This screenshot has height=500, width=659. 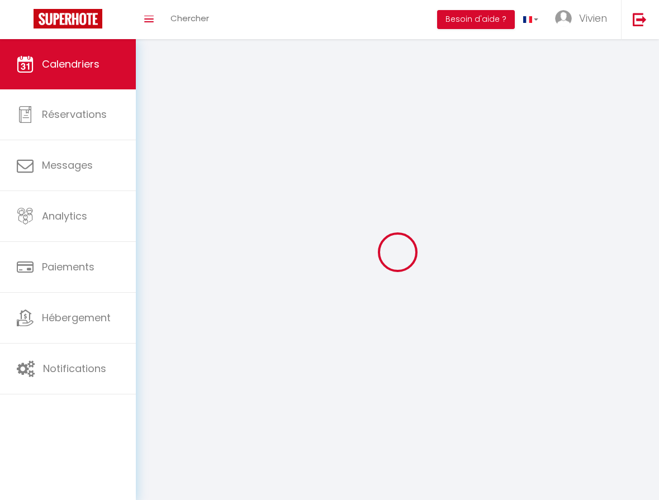 What do you see at coordinates (64, 216) in the screenshot?
I see `span: Analytics` at bounding box center [64, 216].